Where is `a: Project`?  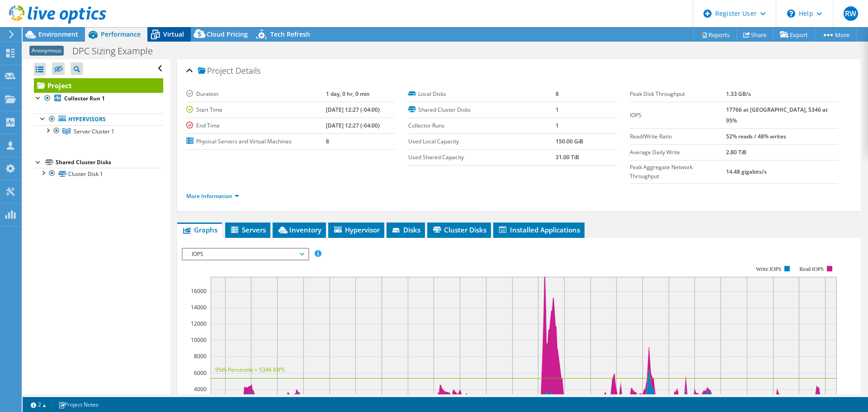 a: Project is located at coordinates (98, 85).